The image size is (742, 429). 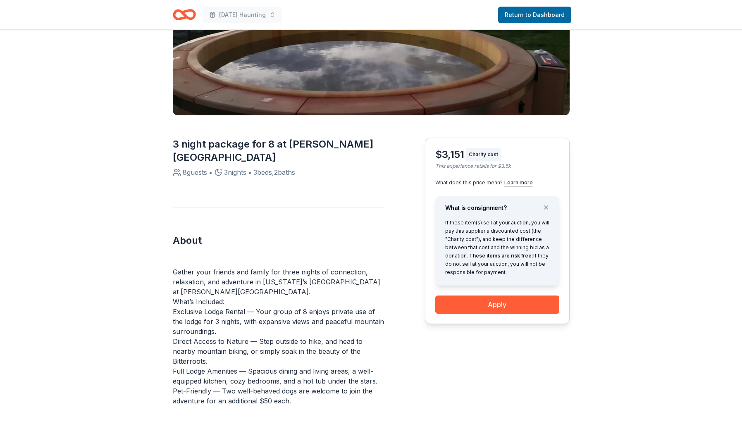 I want to click on span: If these item(s) sell at your auction, you will pay this supplier a discounted cost (the "Charity..., so click(x=497, y=247).